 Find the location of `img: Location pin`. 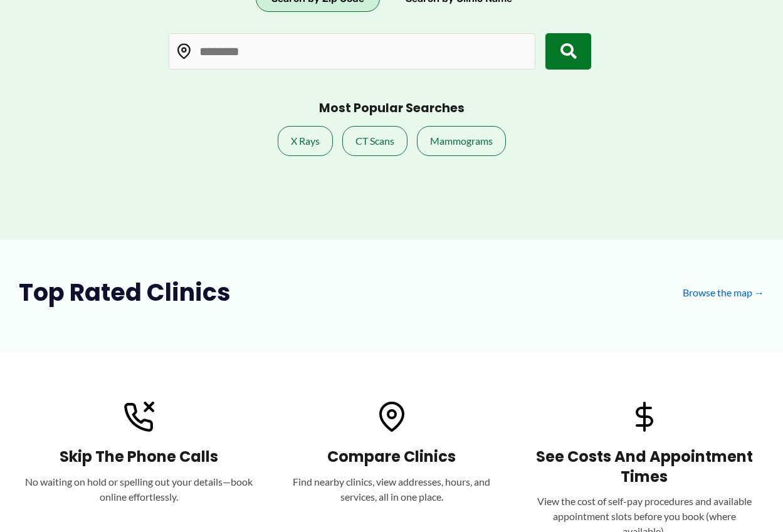

img: Location pin is located at coordinates (185, 51).